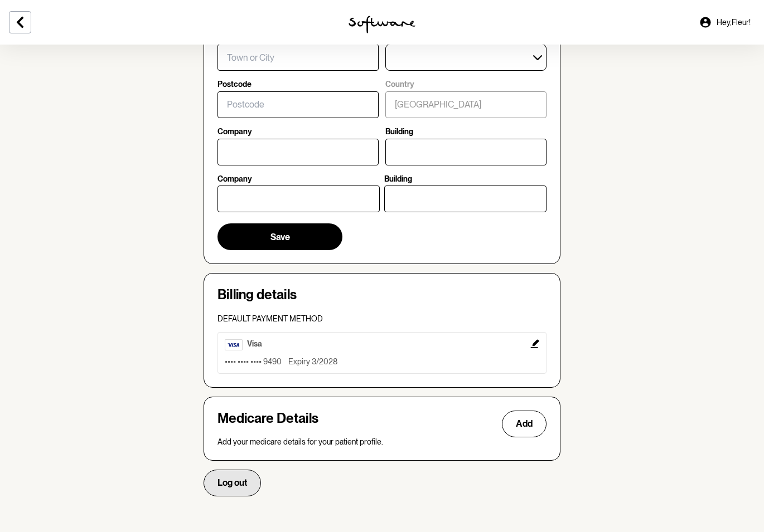 This screenshot has height=532, width=764. Describe the element at coordinates (382, 294) in the screenshot. I see `h4: Billing details` at that location.